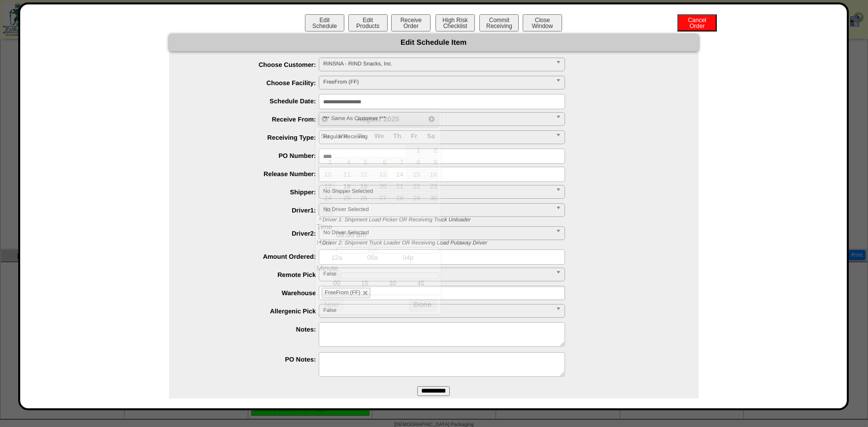  Describe the element at coordinates (697, 23) in the screenshot. I see `button: CancelOrder` at that location.